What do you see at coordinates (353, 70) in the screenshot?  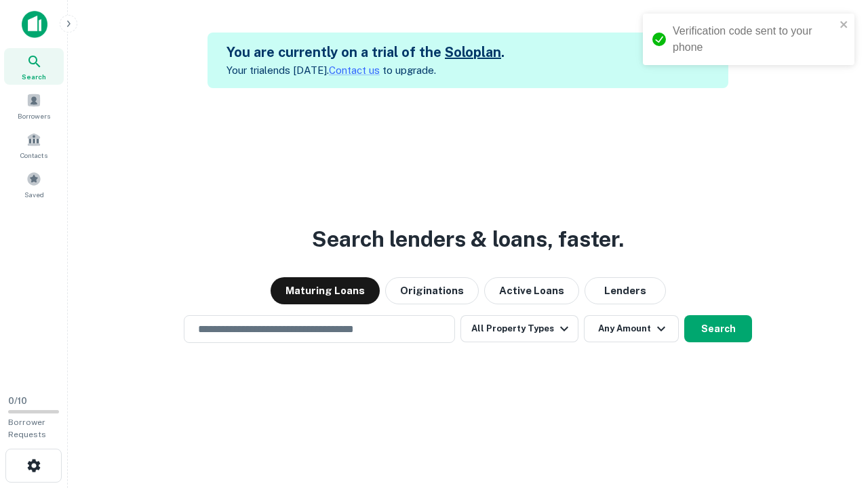 I see `a: Contact us` at bounding box center [353, 70].